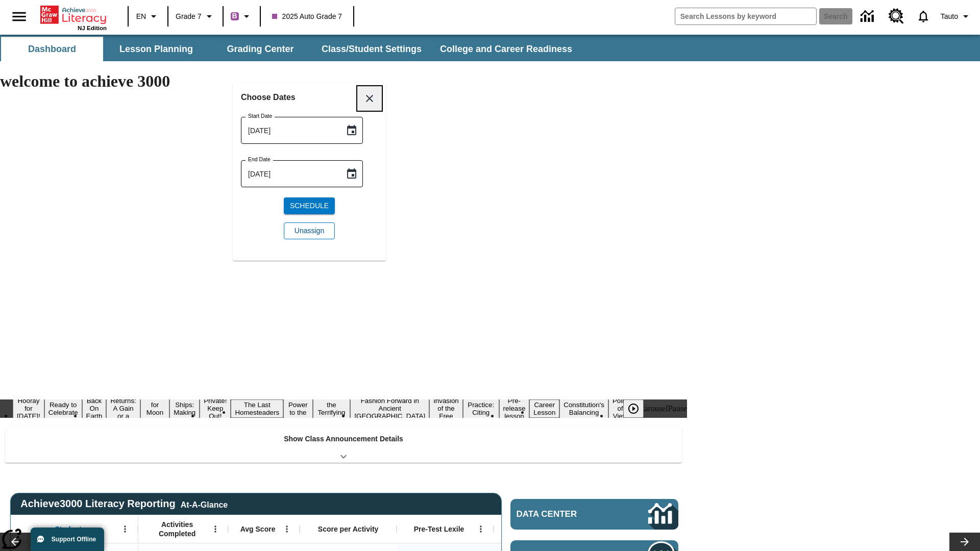 The height and width of the screenshot is (551, 980). What do you see at coordinates (123, 408) in the screenshot?
I see `button: Slide 4 Free Returns: A Gain or a Drain?` at bounding box center [123, 408].